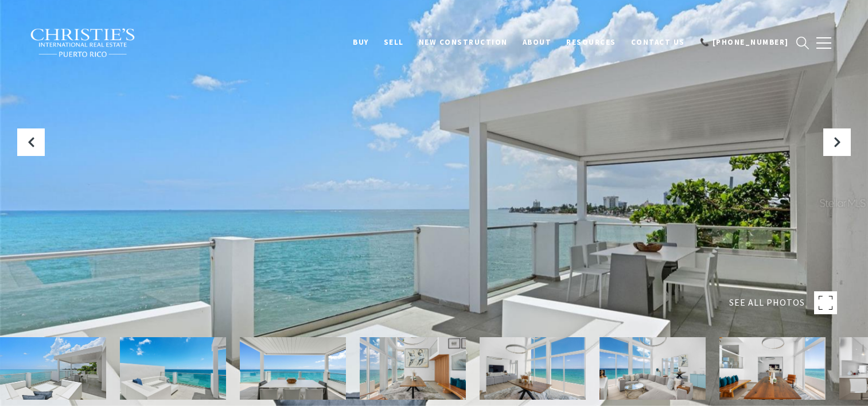 The height and width of the screenshot is (406, 868). I want to click on span: Contact Us, so click(658, 42).